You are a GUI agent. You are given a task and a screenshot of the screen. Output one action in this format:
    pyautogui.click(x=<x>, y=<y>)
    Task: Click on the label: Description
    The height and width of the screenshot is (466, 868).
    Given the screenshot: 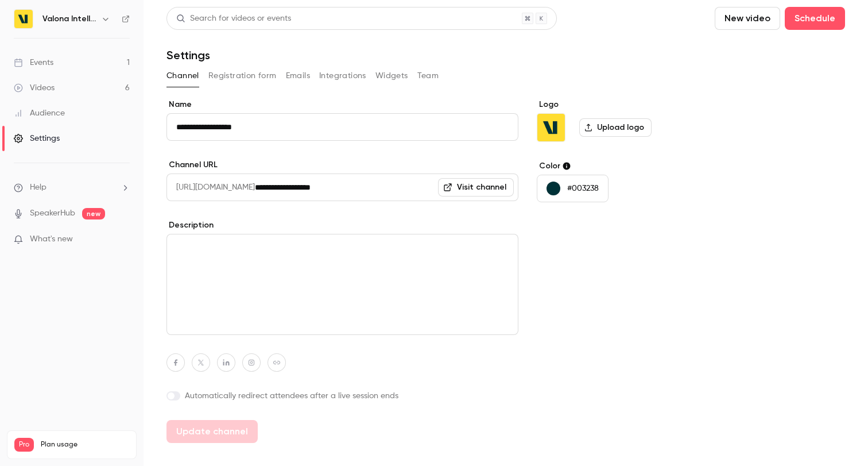 What is the action you would take?
    pyautogui.click(x=342, y=225)
    